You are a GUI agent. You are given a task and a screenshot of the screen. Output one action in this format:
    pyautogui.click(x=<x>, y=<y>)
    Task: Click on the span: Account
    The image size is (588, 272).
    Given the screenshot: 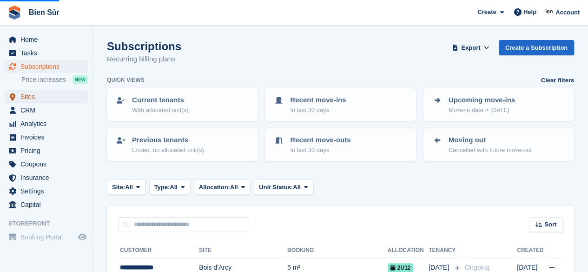 What is the action you would take?
    pyautogui.click(x=567, y=13)
    